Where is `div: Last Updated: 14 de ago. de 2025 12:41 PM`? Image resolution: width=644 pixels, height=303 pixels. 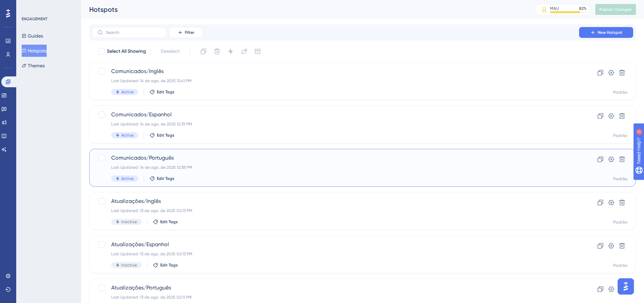
div: Last Updated: 14 de ago. de 2025 12:41 PM is located at coordinates (336, 81).